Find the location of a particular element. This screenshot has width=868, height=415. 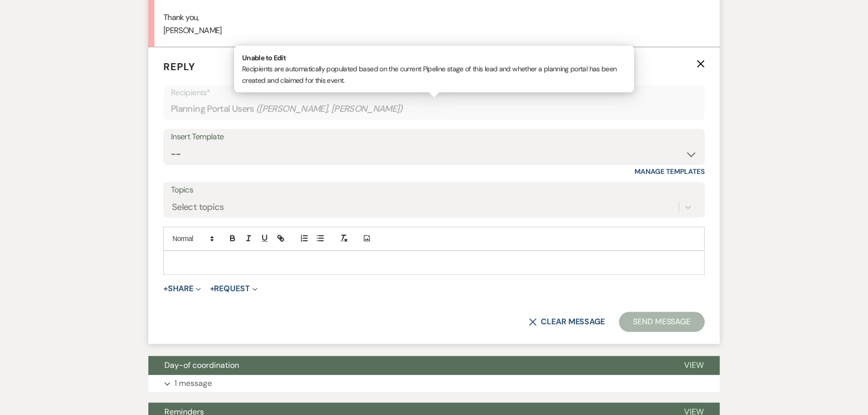

div: Planning Portal Users is located at coordinates (434, 109).